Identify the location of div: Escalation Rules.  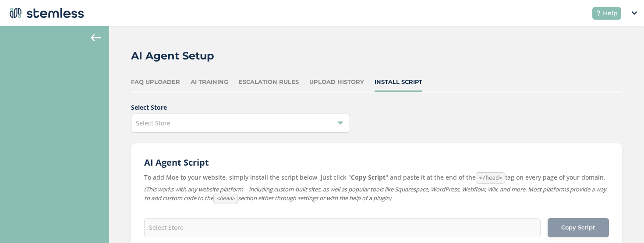
(269, 82).